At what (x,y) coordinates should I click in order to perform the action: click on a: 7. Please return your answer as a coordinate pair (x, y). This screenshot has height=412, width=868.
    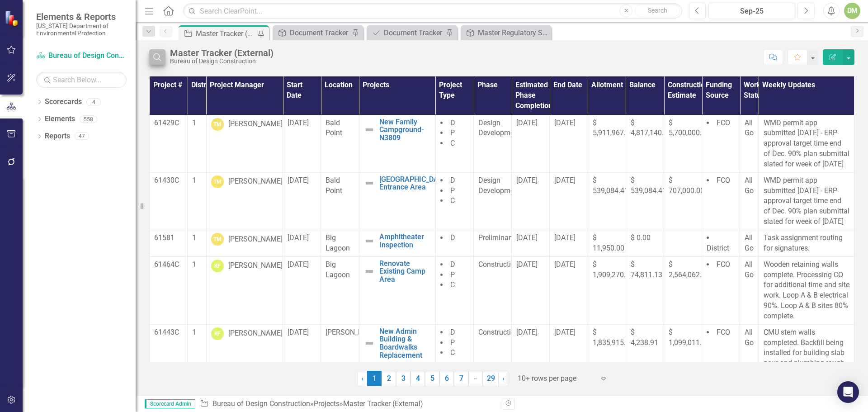
    Looking at the image, I should click on (461, 379).